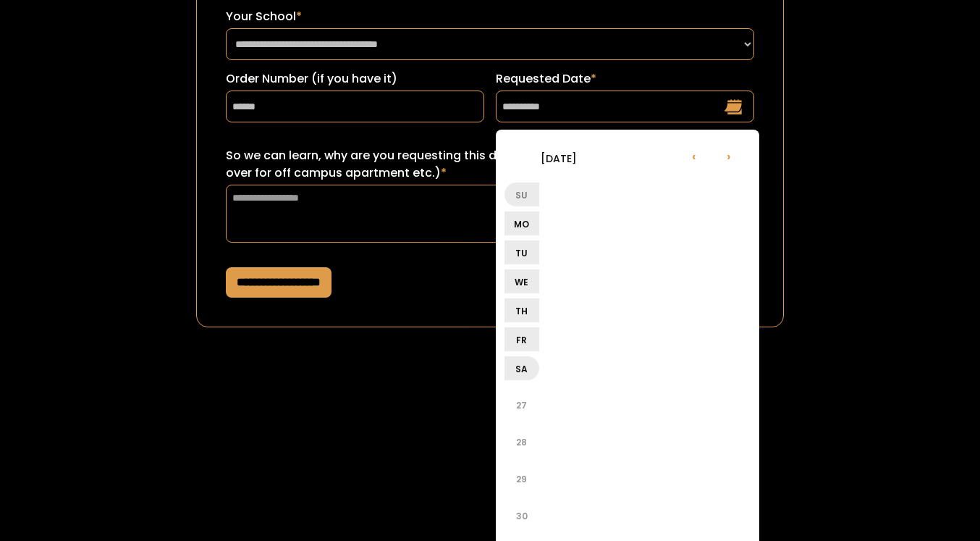 The width and height of the screenshot is (980, 541). What do you see at coordinates (522, 339) in the screenshot?
I see `li: Fr` at bounding box center [522, 339].